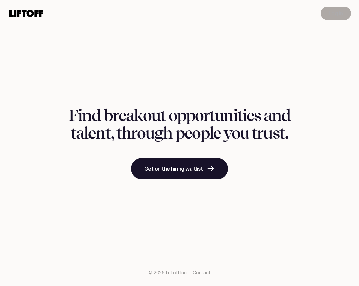  Describe the element at coordinates (180, 125) in the screenshot. I see `h1: Find breakout opportunities and talent, through people you trust.` at that location.